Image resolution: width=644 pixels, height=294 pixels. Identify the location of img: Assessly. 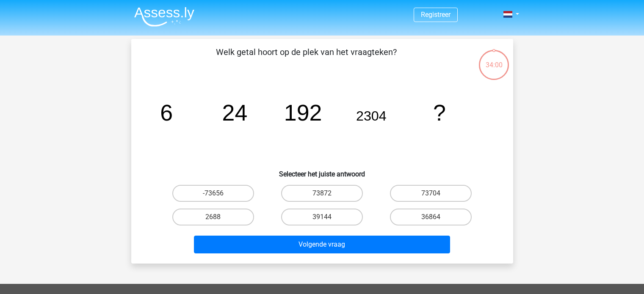
(164, 16).